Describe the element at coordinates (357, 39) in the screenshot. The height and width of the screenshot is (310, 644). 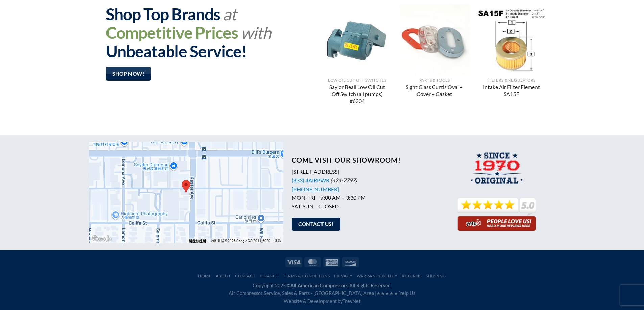
I see `img: Saylor Beall Low Oil Cut Off Switch (all pumps) #6304` at that location.